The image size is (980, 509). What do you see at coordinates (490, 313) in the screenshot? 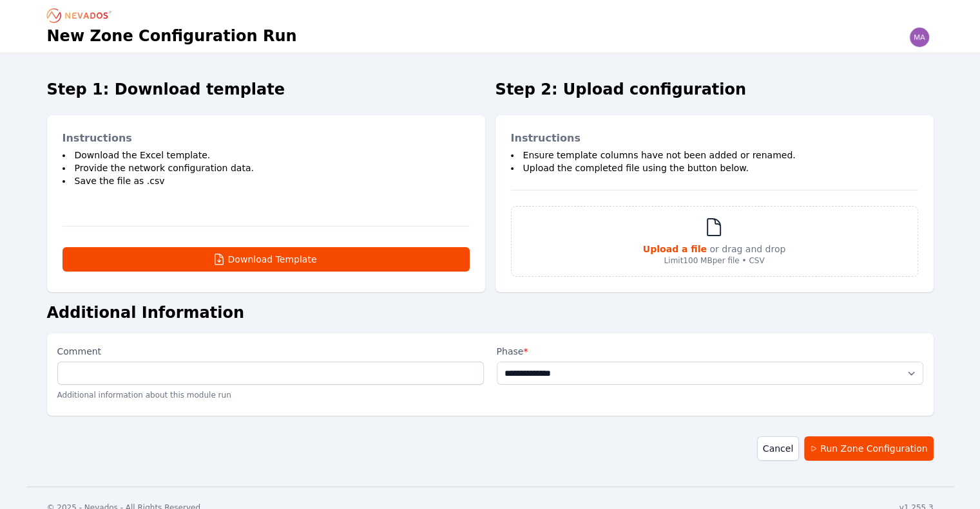
I see `h2: Additional Information` at bounding box center [490, 313].